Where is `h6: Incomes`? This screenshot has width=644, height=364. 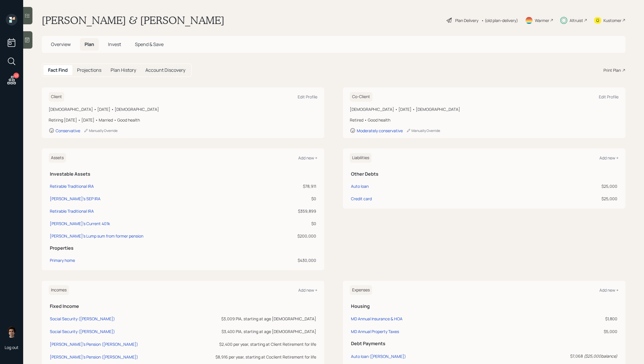 h6: Incomes is located at coordinates (59, 290).